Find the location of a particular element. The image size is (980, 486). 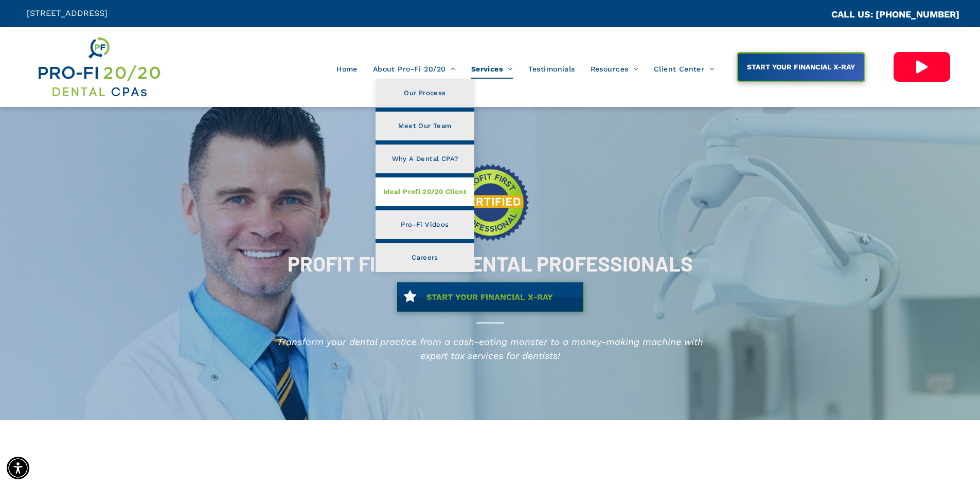

a: Ideal Profi 20/20 Client is located at coordinates (425, 192).